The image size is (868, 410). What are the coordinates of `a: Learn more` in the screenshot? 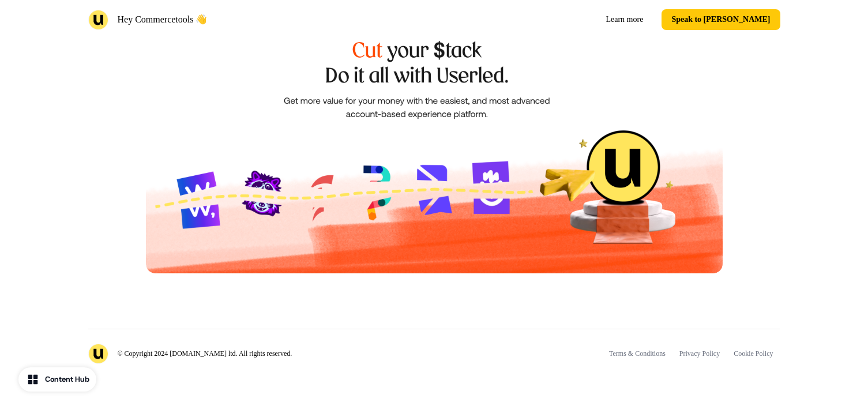 It's located at (624, 20).